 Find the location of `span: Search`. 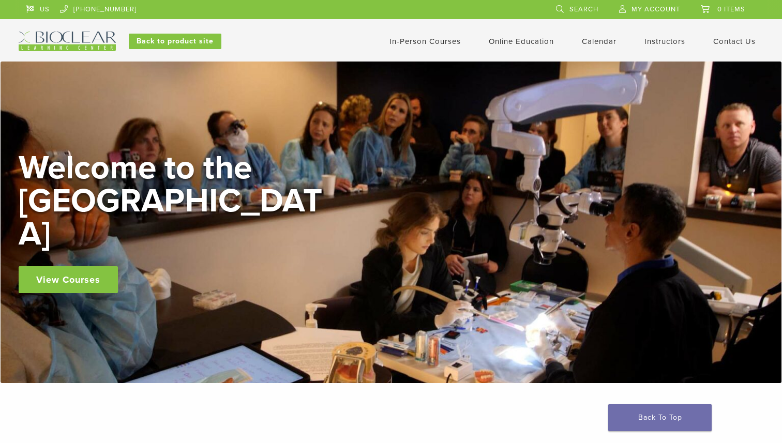

span: Search is located at coordinates (584, 9).